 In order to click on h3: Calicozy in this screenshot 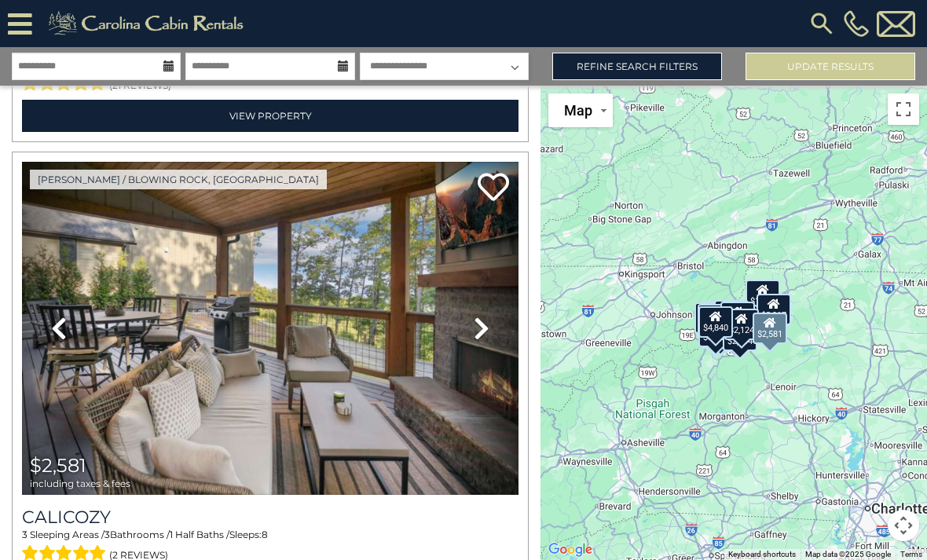, I will do `click(270, 516)`.